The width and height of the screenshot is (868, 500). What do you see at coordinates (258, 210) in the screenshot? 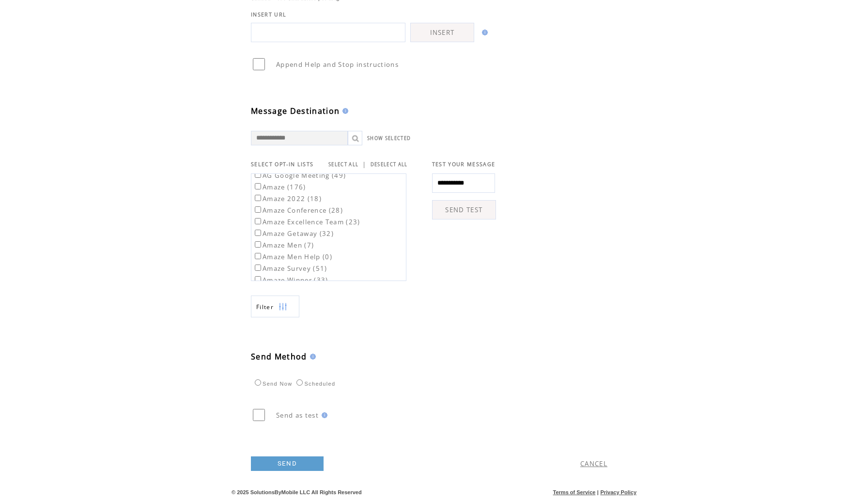
I see `input: Amaze Conference (28)` at bounding box center [258, 210].